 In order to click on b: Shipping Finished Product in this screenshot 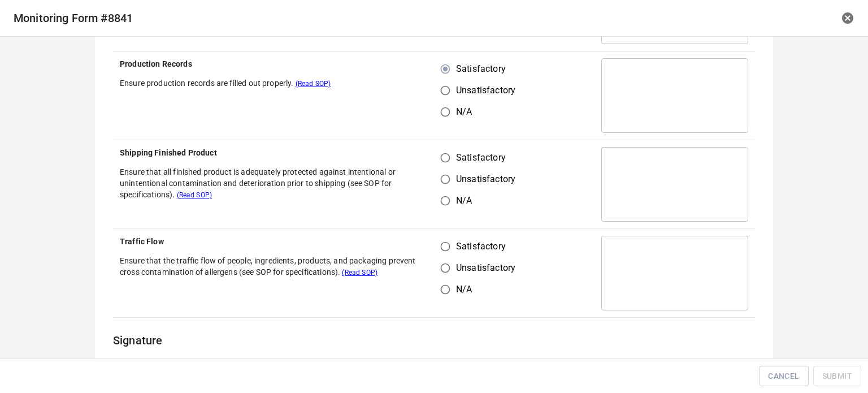, I will do `click(169, 153)`.